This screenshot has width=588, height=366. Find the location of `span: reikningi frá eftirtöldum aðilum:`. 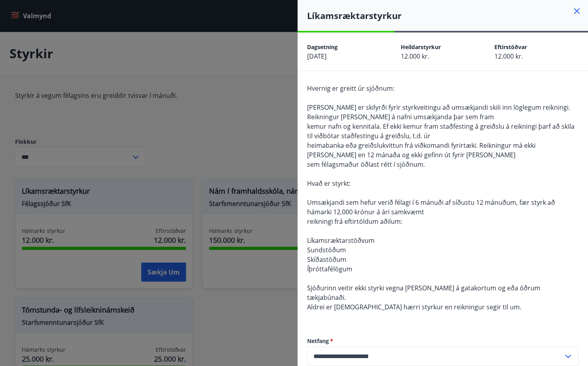

span: reikningi frá eftirtöldum aðilum: is located at coordinates (355, 222).